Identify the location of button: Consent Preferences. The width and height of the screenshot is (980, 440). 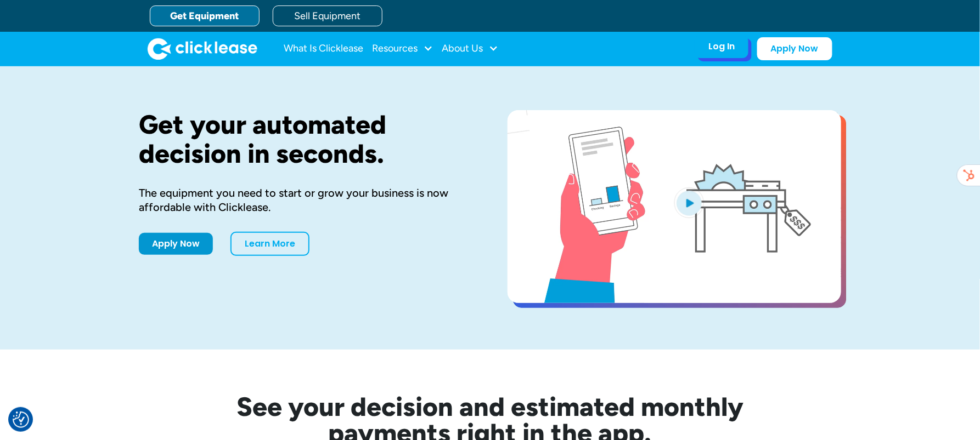
(20, 420).